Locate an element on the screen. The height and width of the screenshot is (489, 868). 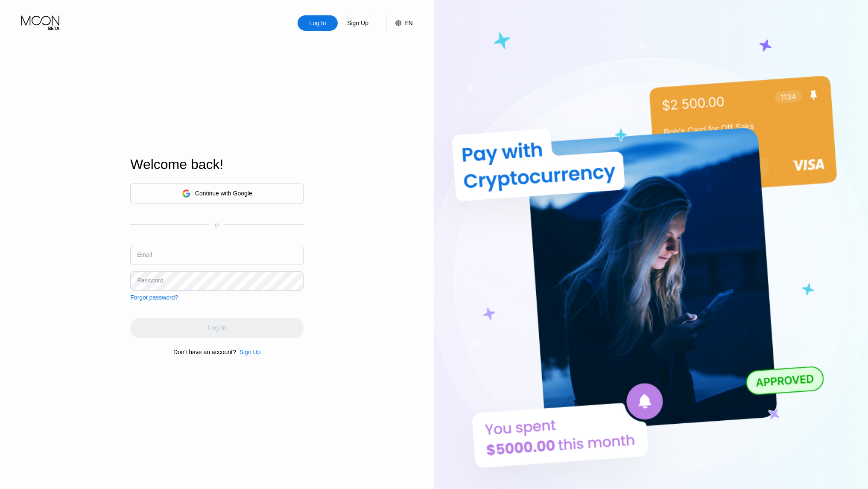
div: or is located at coordinates (217, 225).